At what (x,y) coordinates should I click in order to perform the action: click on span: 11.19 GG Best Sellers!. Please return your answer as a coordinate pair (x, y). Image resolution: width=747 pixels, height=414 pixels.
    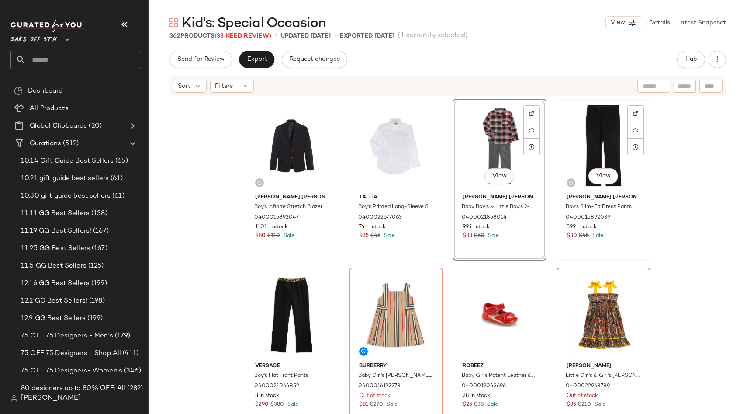
    Looking at the image, I should click on (56, 231).